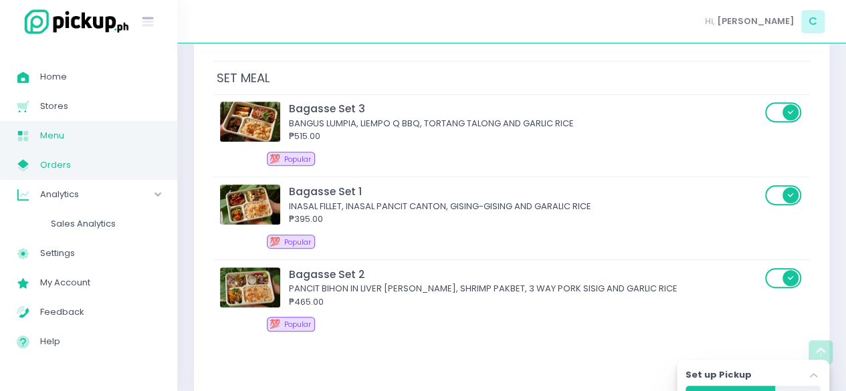 The width and height of the screenshot is (846, 391). I want to click on div: Bagasse Set 2, so click(525, 274).